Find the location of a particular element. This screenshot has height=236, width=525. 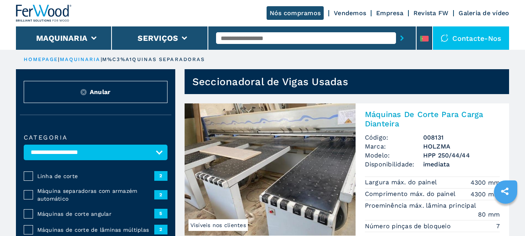

span: Linha de corte is located at coordinates (96, 176).